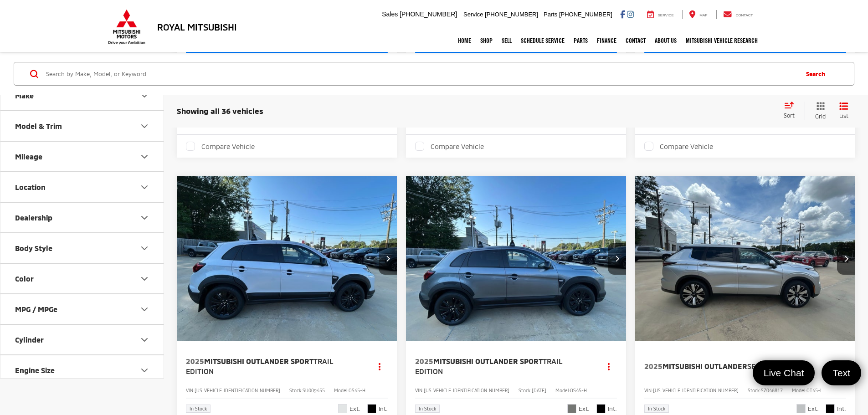 The image size is (868, 415). I want to click on span: SU009455, so click(314, 390).